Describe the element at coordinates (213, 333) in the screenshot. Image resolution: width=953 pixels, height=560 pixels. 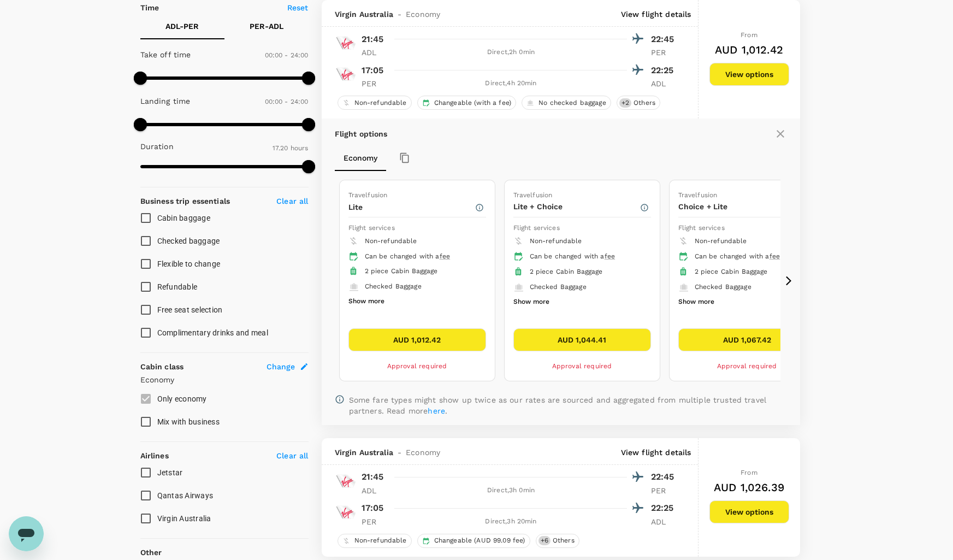
I see `span: Complimentary drinks and meal` at that location.